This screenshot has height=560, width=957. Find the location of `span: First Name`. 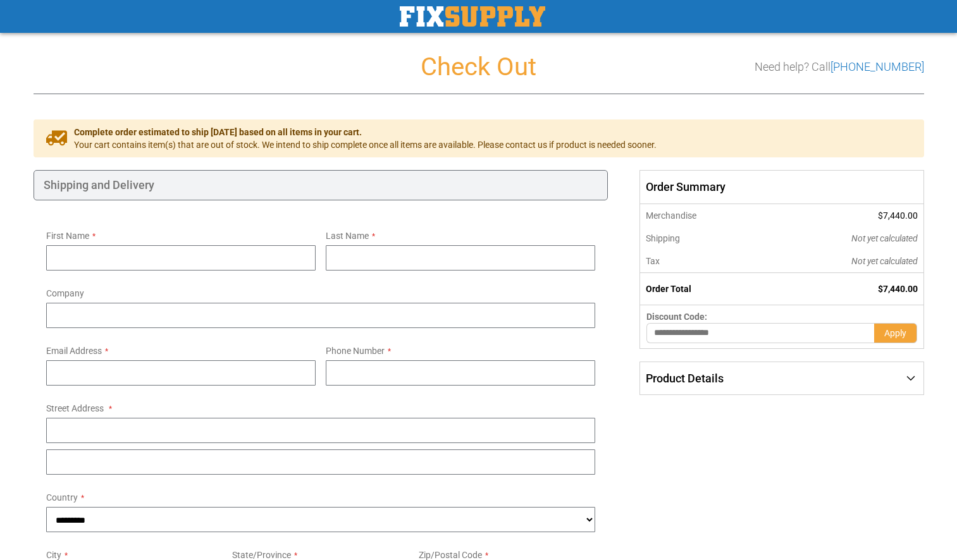

span: First Name is located at coordinates (68, 236).